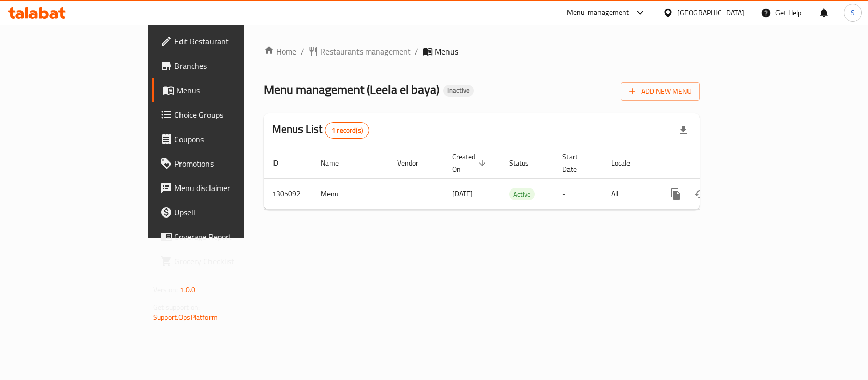 This screenshot has width=868, height=380. What do you see at coordinates (222, 261) in the screenshot?
I see `a: Grocery Checklist` at bounding box center [222, 261].